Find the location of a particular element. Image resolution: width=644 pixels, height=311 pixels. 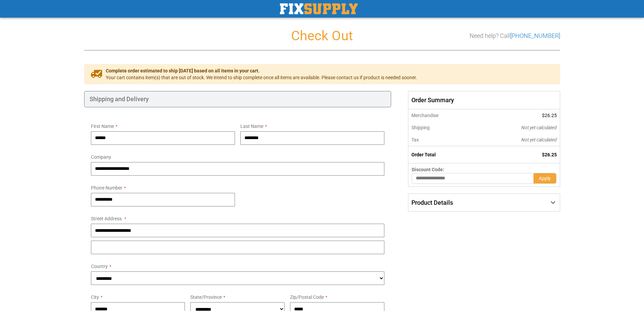

button: Apply is located at coordinates (545, 178).